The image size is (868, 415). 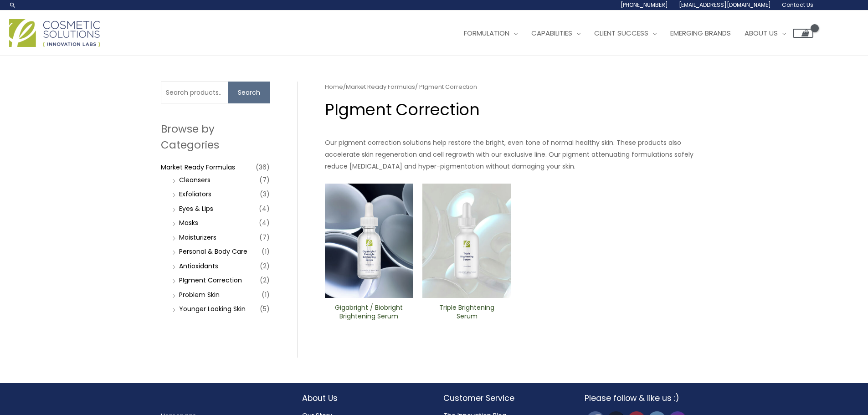 I want to click on span: (3), so click(x=265, y=194).